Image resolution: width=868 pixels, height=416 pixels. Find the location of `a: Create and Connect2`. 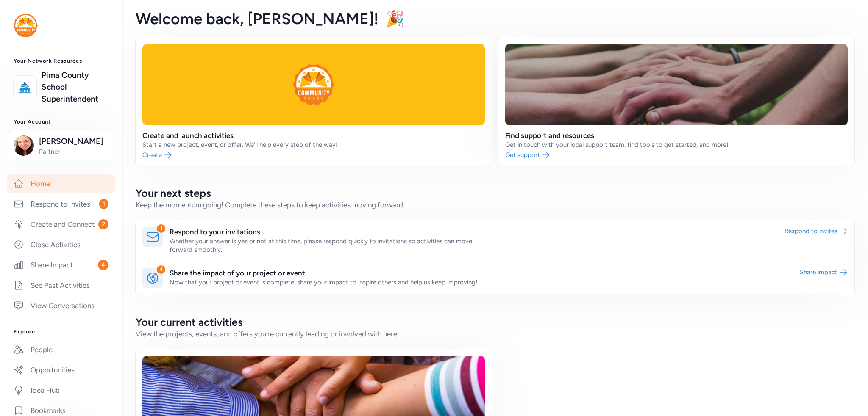

a: Create and Connect2 is located at coordinates (61, 225).